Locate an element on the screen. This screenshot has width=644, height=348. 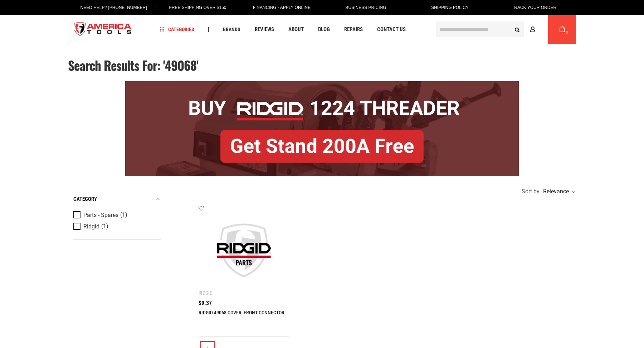
a: Contact Us is located at coordinates (391, 30).